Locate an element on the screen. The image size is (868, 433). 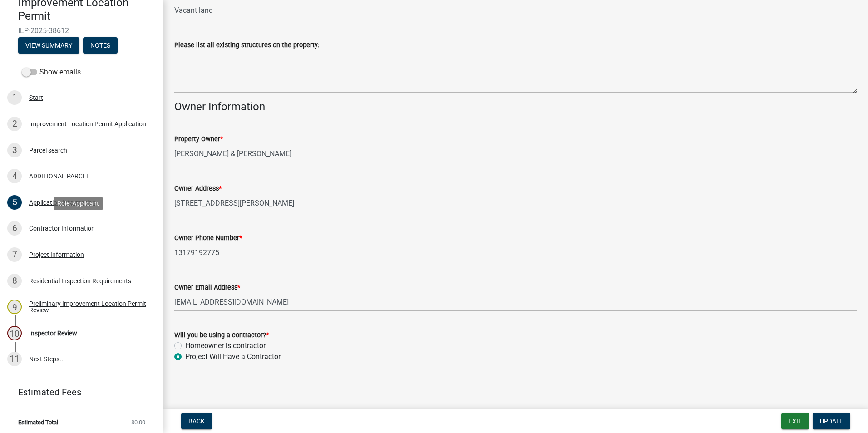
span: Estimated Total is located at coordinates (38, 422).